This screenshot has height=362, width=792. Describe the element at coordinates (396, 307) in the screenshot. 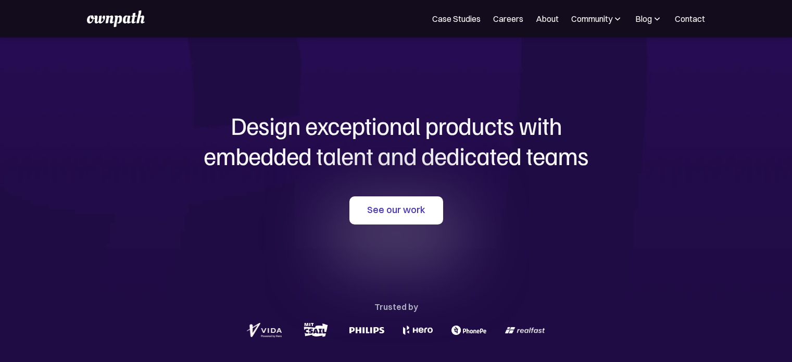

I see `div: Trusted by` at that location.